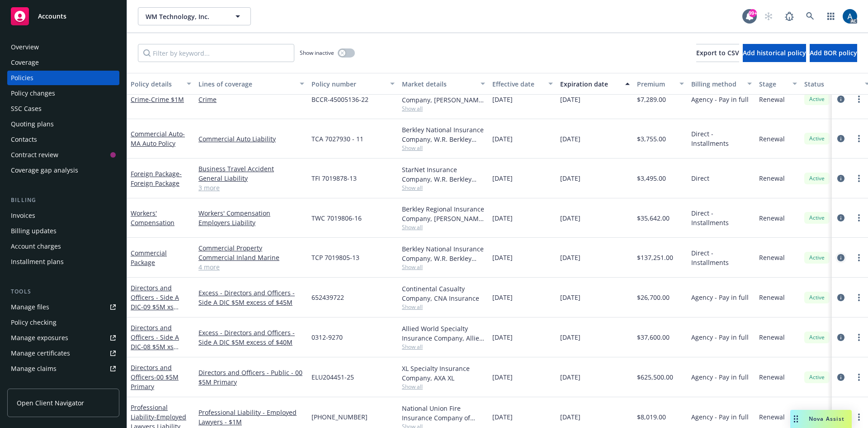 This screenshot has width=868, height=428. What do you see at coordinates (653, 336) in the screenshot?
I see `span: $37,600.00` at bounding box center [653, 336].